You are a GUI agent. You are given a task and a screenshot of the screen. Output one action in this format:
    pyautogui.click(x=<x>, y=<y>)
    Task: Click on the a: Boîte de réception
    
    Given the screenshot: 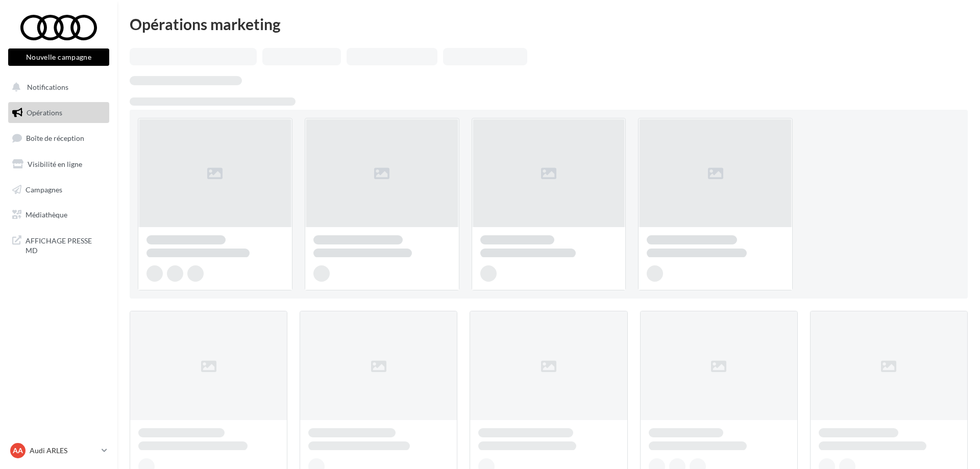 What is the action you would take?
    pyautogui.click(x=59, y=138)
    